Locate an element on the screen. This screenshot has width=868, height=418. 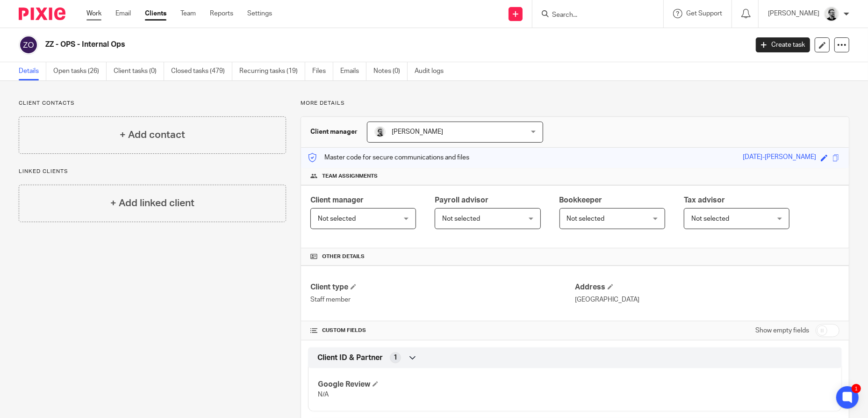
a: Open tasks (26) is located at coordinates (80, 71).